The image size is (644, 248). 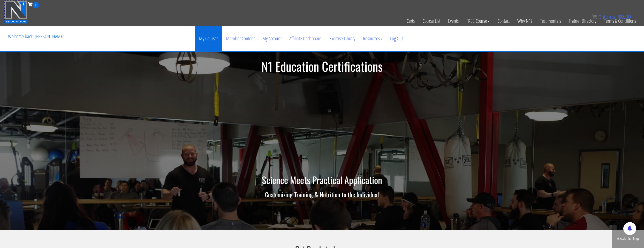 What do you see at coordinates (624, 17) in the screenshot?
I see `bdi: 0.00` at bounding box center [624, 17].